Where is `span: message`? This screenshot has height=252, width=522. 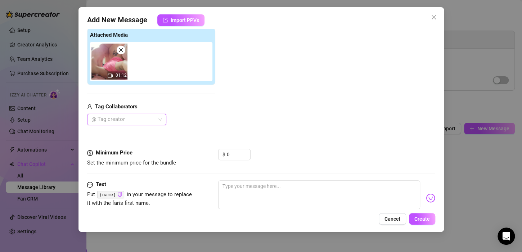 span: message is located at coordinates (90, 185).